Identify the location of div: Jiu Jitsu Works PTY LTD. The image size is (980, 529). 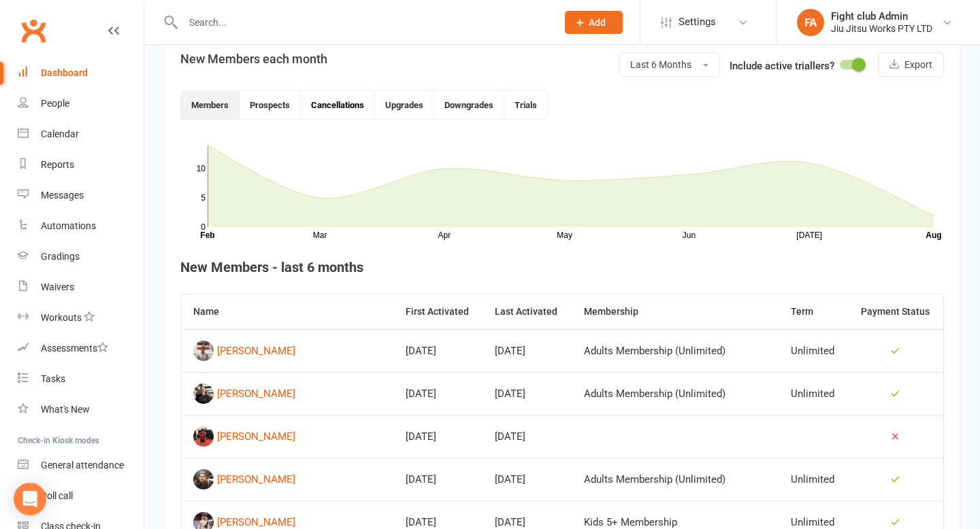
(882, 28).